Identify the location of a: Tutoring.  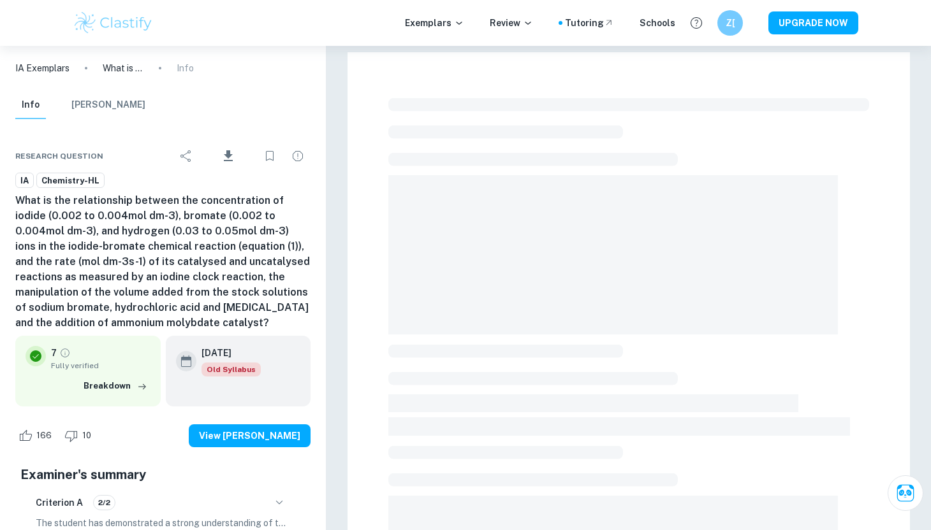
(589, 23).